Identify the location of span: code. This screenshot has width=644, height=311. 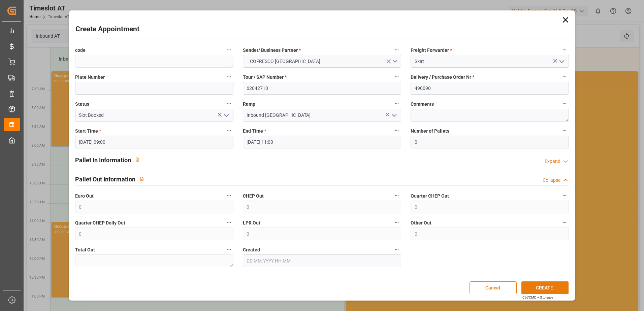
(80, 50).